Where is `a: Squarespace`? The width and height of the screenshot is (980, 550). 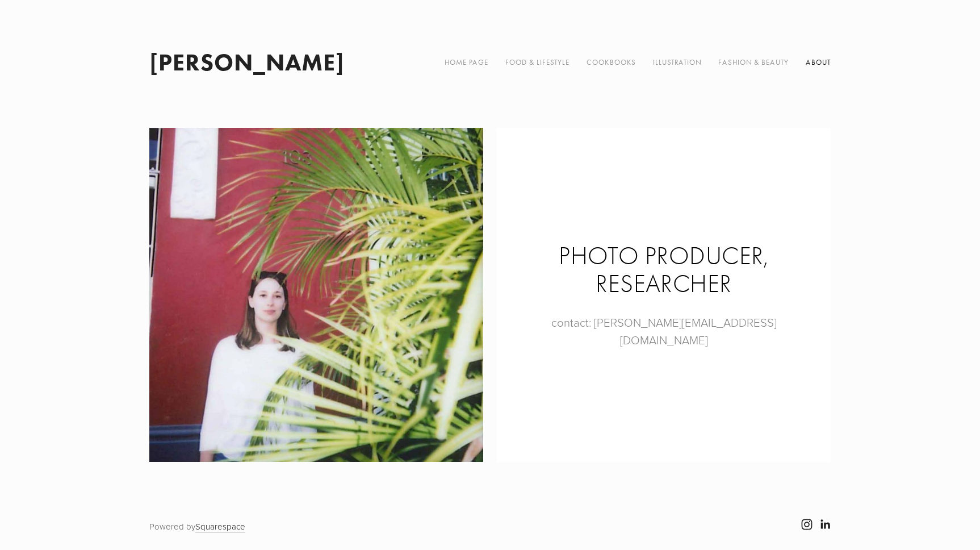 a: Squarespace is located at coordinates (220, 526).